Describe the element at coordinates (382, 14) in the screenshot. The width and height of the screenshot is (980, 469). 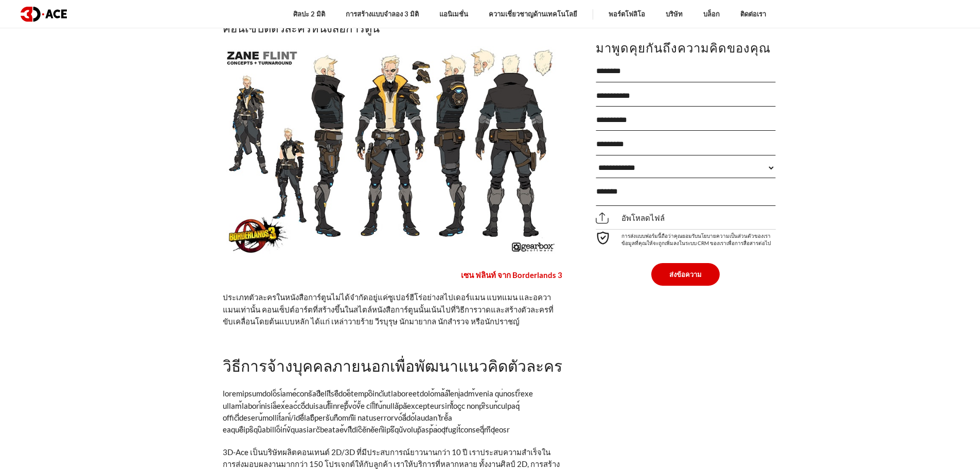
I see `font: การสร้างแบบจำลอง 3 มิติ` at that location.